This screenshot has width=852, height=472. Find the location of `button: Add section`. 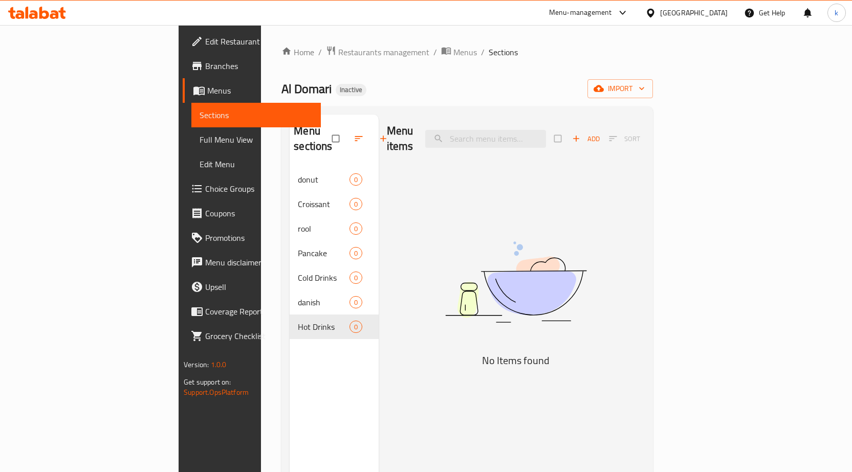

button: Add section is located at coordinates (384, 139).